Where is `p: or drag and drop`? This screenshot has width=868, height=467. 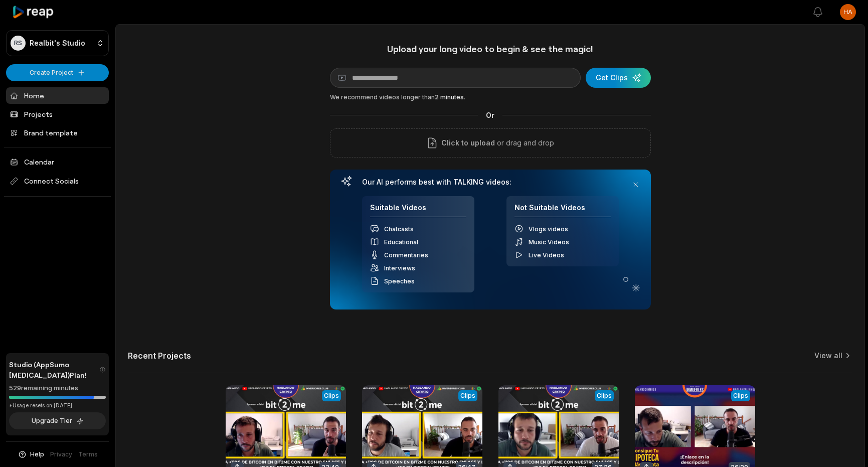 p: or drag and drop is located at coordinates (524, 143).